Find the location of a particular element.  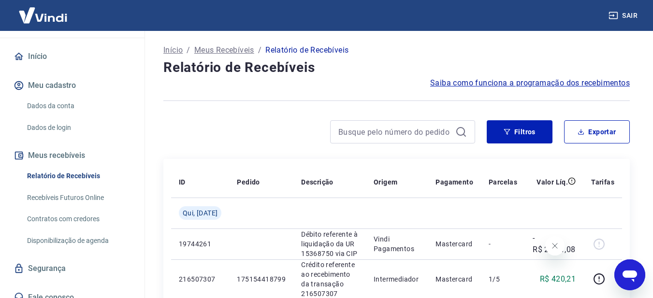

p: 19744261 is located at coordinates (200, 244).